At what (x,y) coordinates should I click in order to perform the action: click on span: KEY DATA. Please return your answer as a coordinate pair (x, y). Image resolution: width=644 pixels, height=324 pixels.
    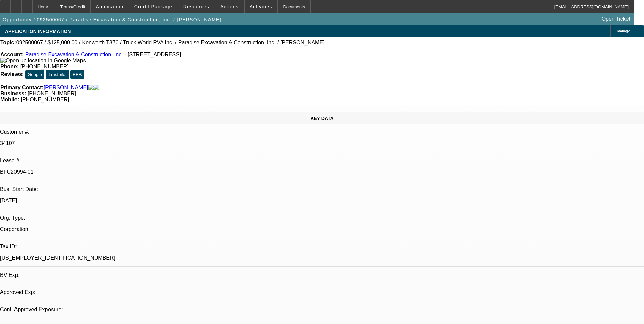
    Looking at the image, I should click on (322, 118).